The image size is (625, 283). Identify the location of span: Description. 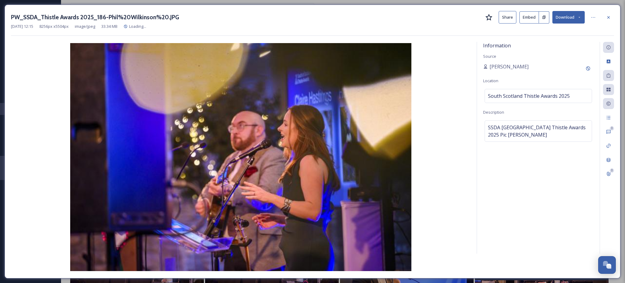
(494, 112).